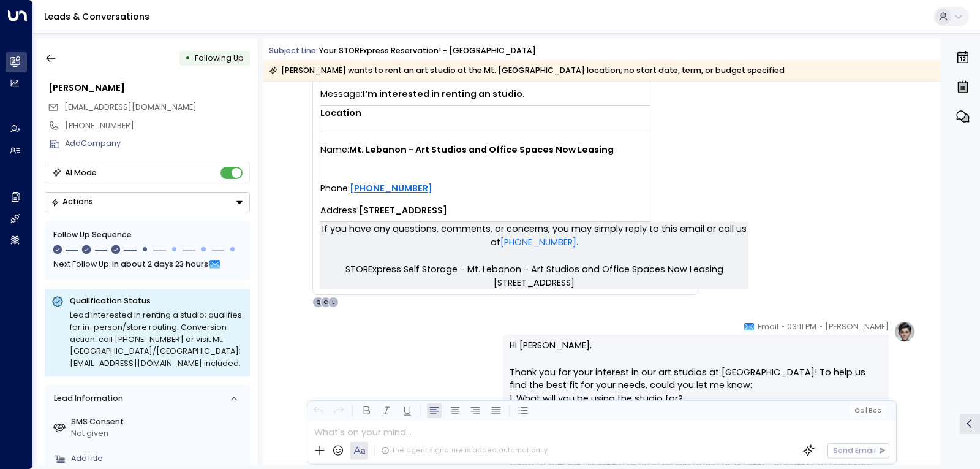  What do you see at coordinates (147, 235) in the screenshot?
I see `div: Follow Up Sequence` at bounding box center [147, 235].